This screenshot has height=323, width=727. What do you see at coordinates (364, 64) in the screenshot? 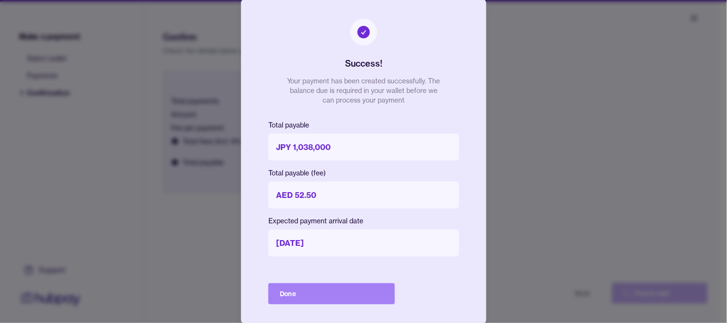
I see `h2: Success!` at bounding box center [364, 64].